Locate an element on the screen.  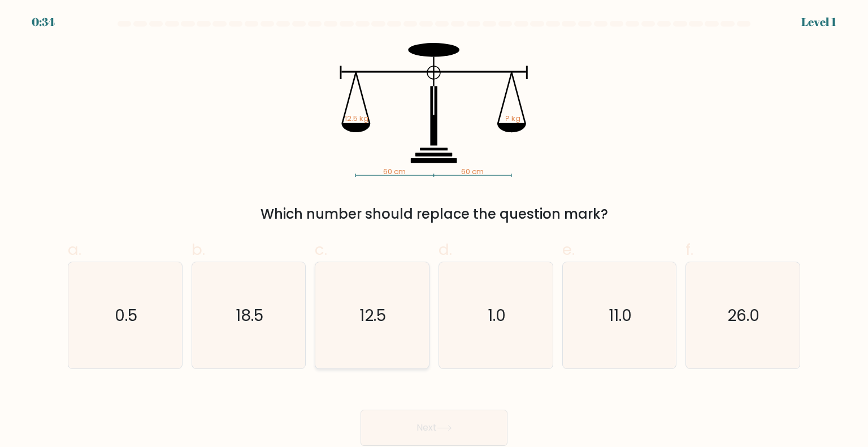
span: a. is located at coordinates (75, 249).